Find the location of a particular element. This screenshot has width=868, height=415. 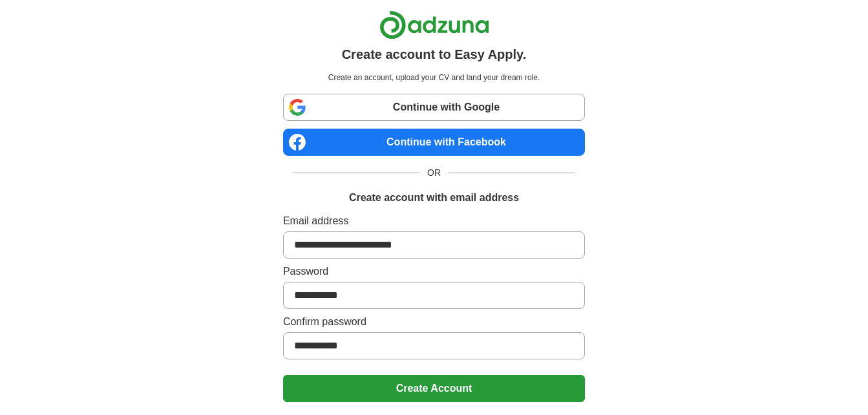

a: Continue with Google is located at coordinates (434, 107).